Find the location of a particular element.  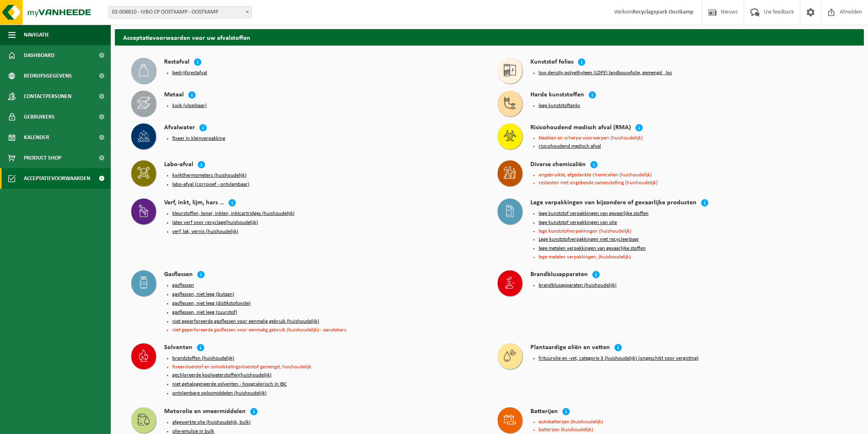

button: kleurstoffen, toner, inkten, inktcartridges (huishoudelijk) is located at coordinates (233, 214).